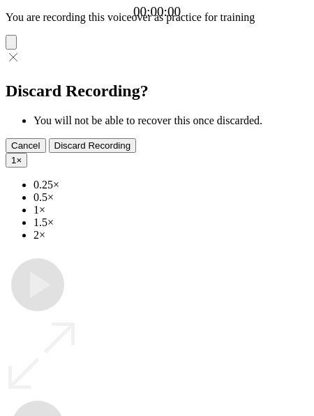 Image resolution: width=314 pixels, height=416 pixels. I want to click on button: Discard Recording, so click(93, 145).